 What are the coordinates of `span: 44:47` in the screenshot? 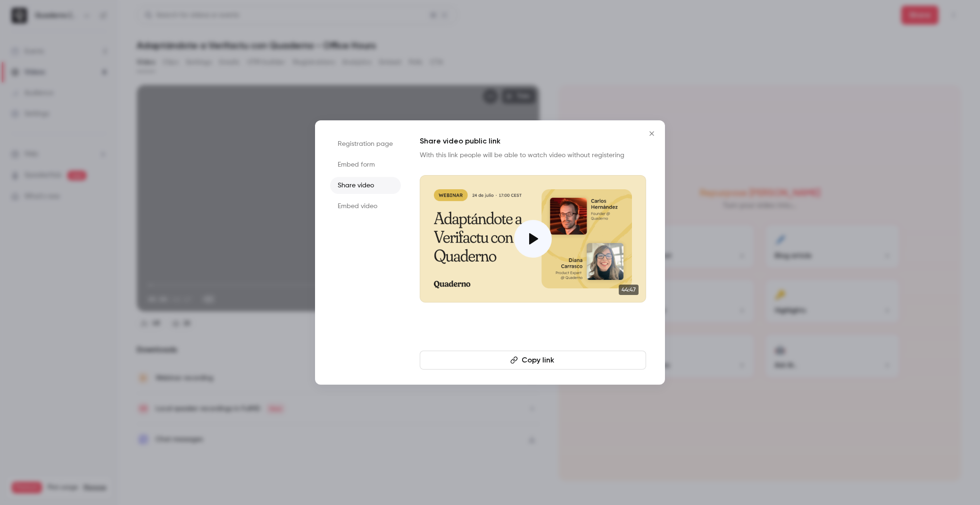 It's located at (629, 290).